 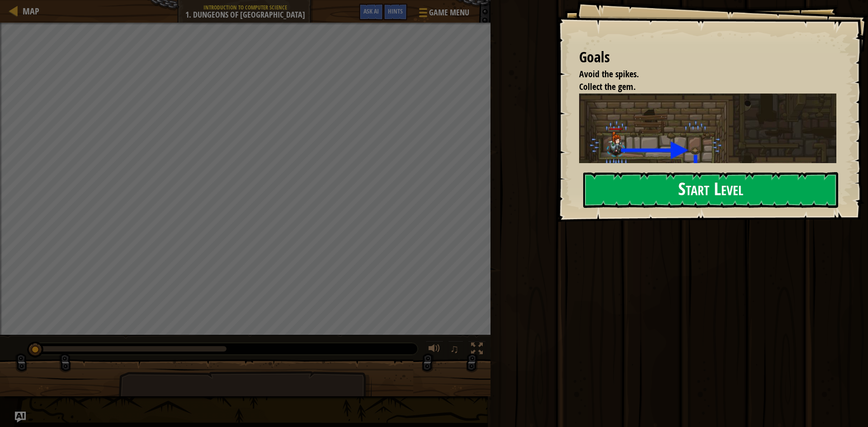 What do you see at coordinates (701, 87) in the screenshot?
I see `li: Collect the gem.` at bounding box center [701, 87].